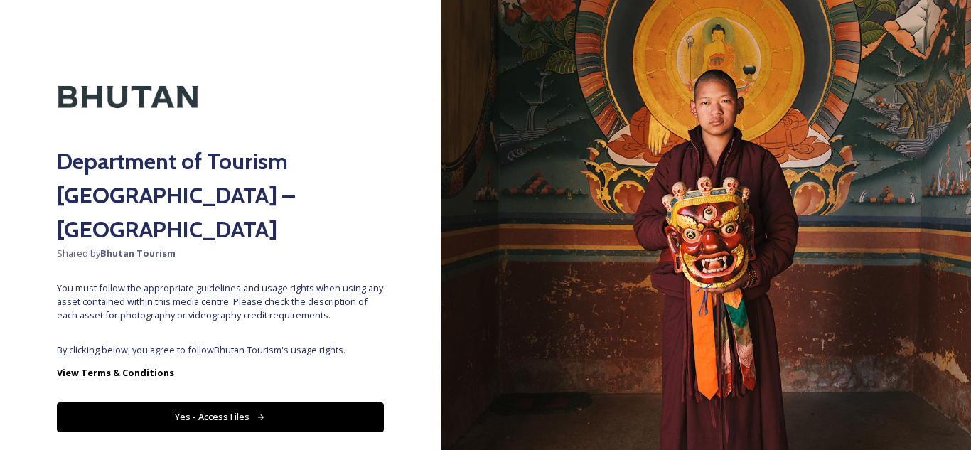 The width and height of the screenshot is (971, 450). What do you see at coordinates (220, 417) in the screenshot?
I see `button: Yes - Access Files` at bounding box center [220, 417].